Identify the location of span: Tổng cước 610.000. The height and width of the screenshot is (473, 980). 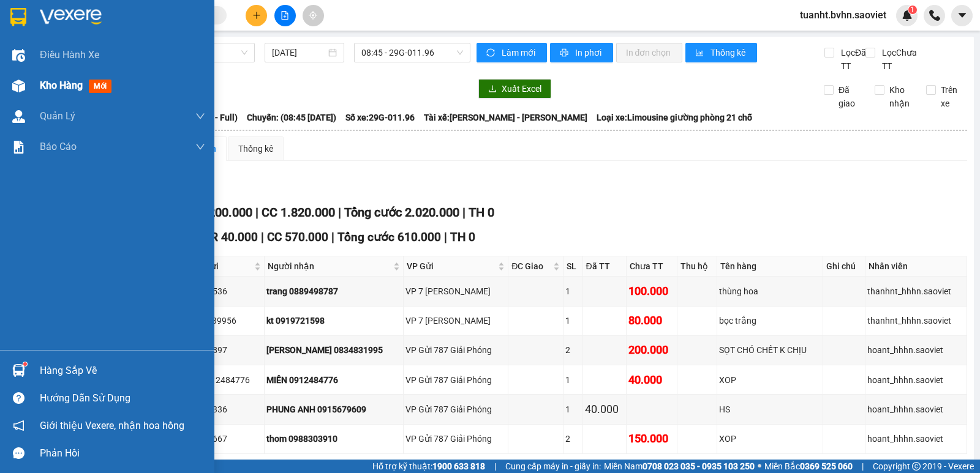
(389, 237).